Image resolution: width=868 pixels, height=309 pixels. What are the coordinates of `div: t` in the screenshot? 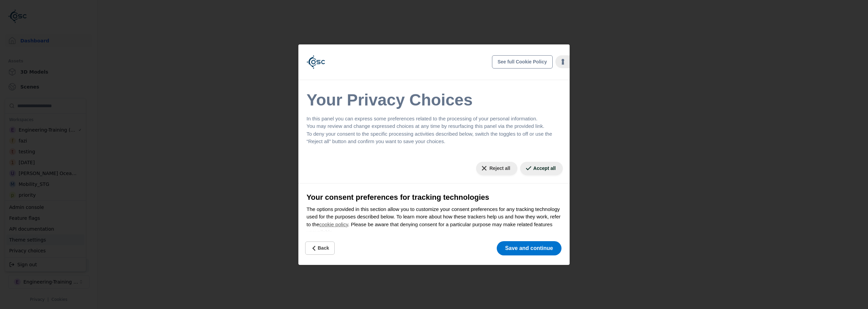 It's located at (12, 152).